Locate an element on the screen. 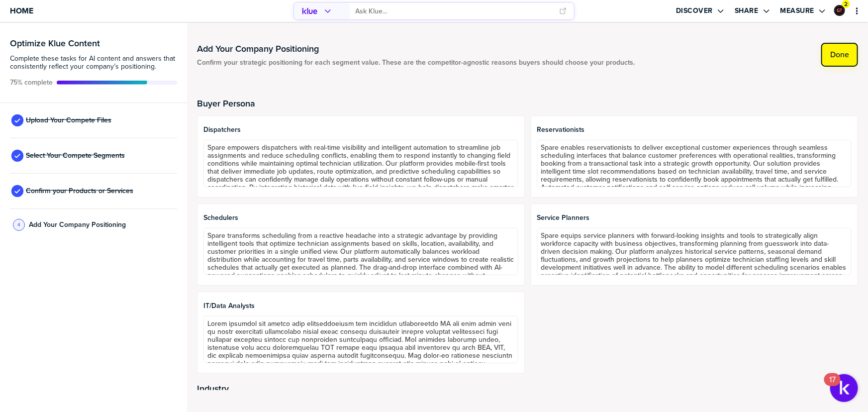  div: Graham Tutti is located at coordinates (840, 10).